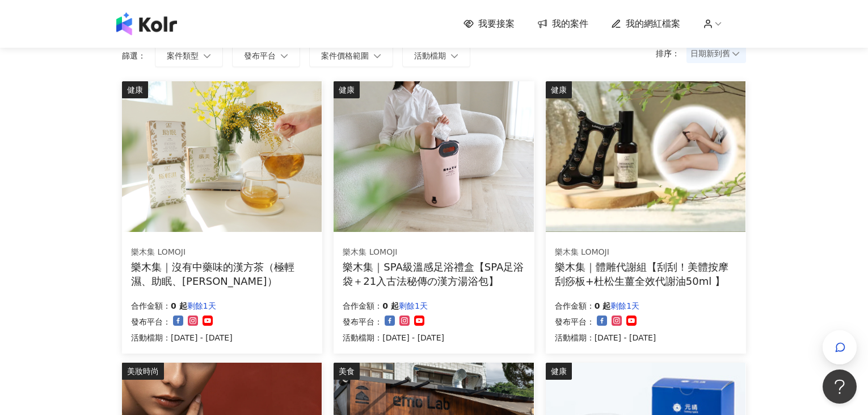  I want to click on span: 日期新到舊, so click(716, 53).